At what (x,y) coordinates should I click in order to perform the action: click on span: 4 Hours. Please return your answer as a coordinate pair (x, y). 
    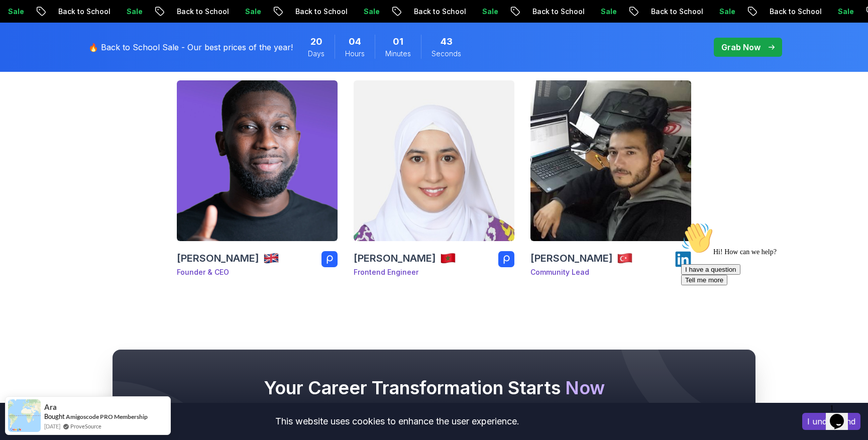
    Looking at the image, I should click on (355, 42).